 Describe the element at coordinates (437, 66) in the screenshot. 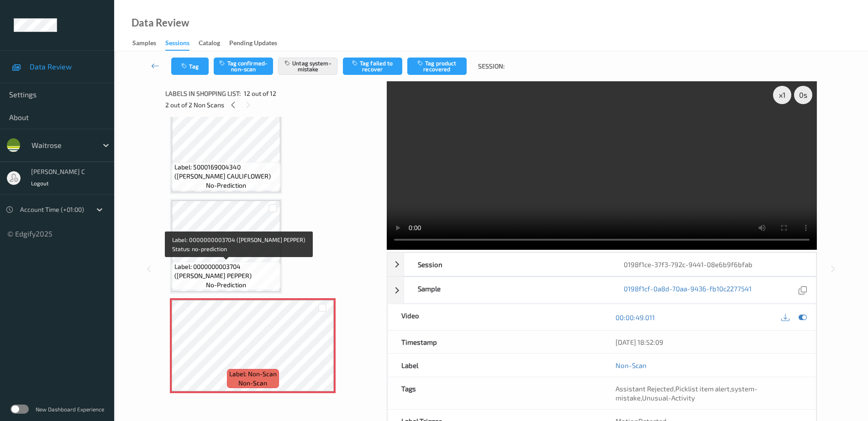

I see `button: Tag product recovered` at that location.